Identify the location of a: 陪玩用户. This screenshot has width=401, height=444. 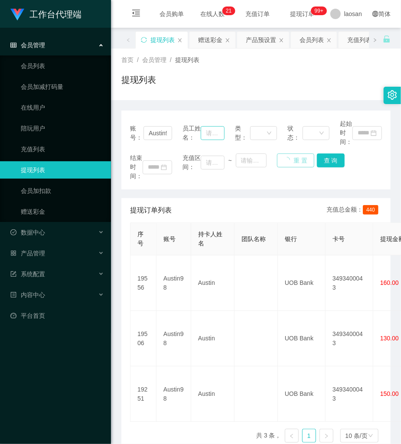
(62, 128).